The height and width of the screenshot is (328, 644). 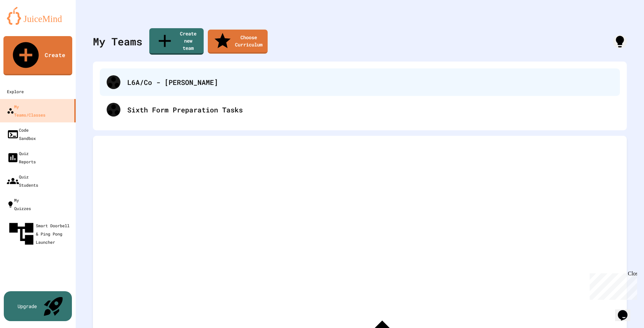 I want to click on div: Quiz Reports, so click(x=21, y=158).